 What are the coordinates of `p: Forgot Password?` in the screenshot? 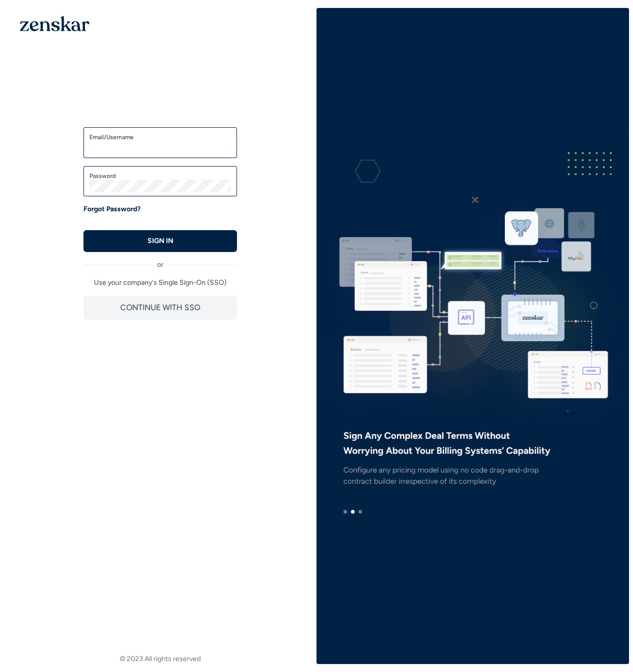 It's located at (112, 209).